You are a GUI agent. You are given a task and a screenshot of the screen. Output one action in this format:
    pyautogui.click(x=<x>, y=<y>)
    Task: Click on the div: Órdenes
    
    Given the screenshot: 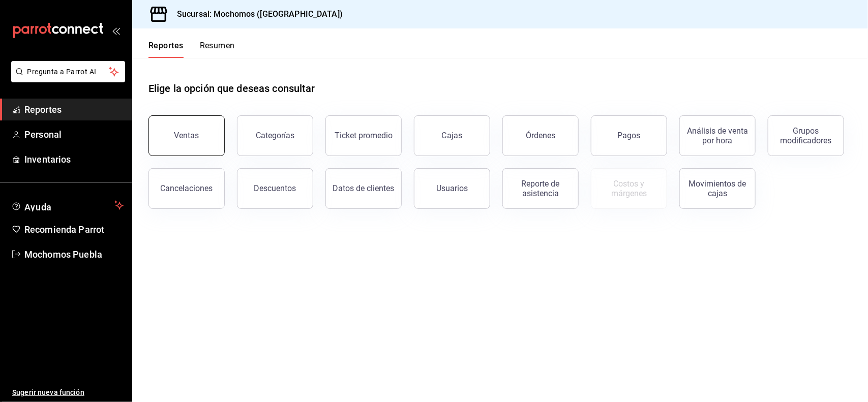 What is the action you would take?
    pyautogui.click(x=540, y=135)
    